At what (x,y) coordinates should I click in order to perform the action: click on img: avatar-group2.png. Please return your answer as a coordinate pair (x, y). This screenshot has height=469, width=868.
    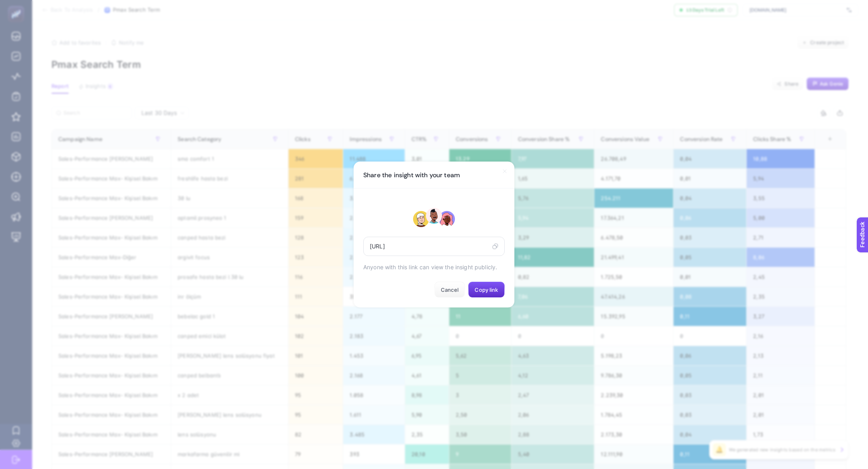
    Looking at the image, I should click on (434, 217).